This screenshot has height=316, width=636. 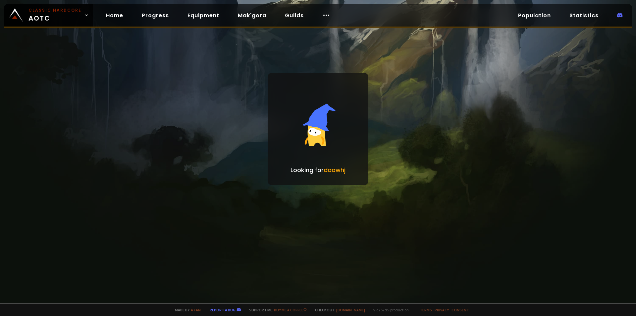 What do you see at coordinates (290, 309) in the screenshot?
I see `a: Buy me a coffee` at bounding box center [290, 309].